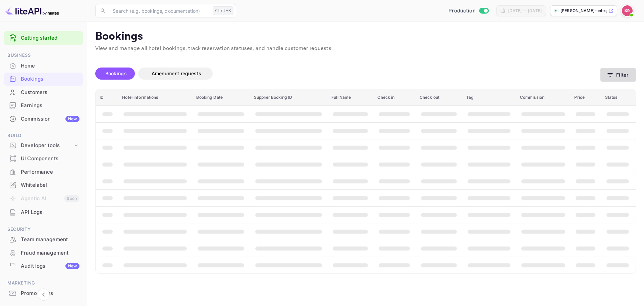 Image resolution: width=644 pixels, height=306 pixels. Describe the element at coordinates (43, 92) in the screenshot. I see `a: Customers` at that location.